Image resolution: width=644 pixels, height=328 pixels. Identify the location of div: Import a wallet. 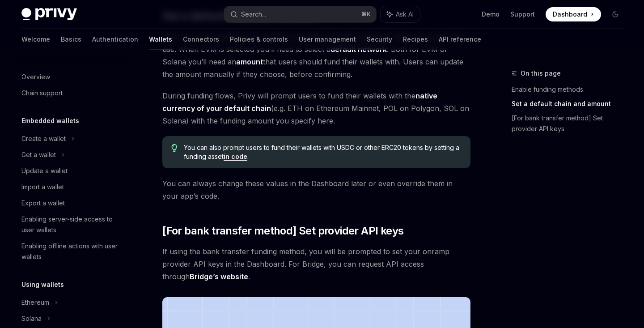
(43, 187).